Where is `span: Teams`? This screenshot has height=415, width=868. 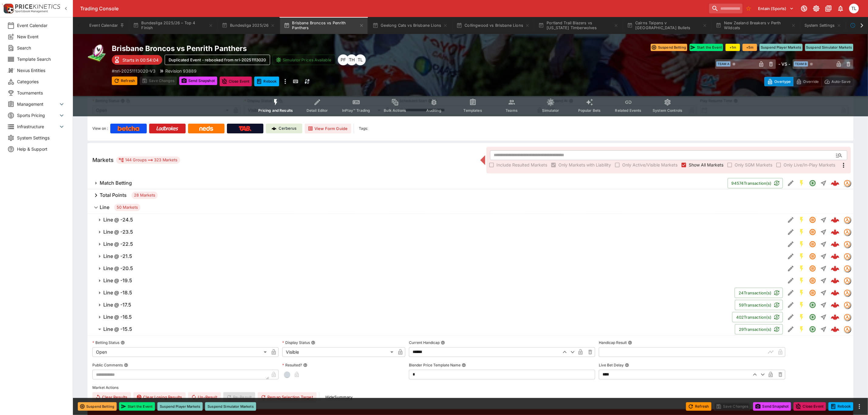
span: Teams is located at coordinates (512, 110).